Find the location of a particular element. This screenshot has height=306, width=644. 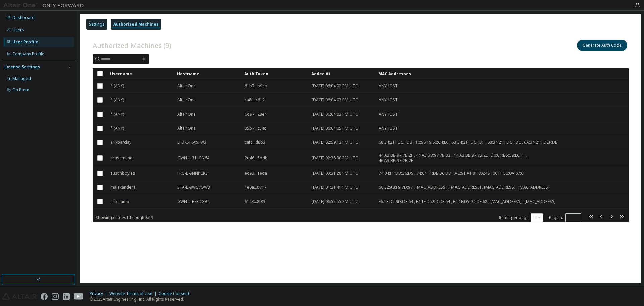

div: Dashboard is located at coordinates (23, 18).